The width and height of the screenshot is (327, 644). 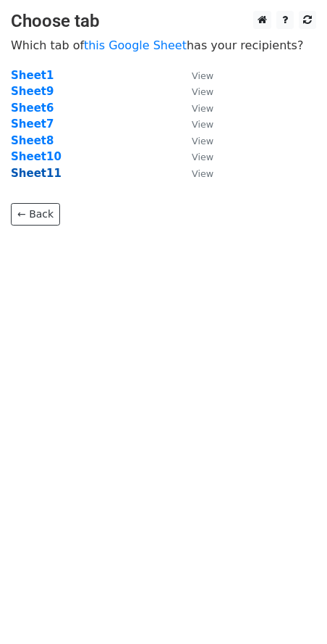 I want to click on strong: Sheet10, so click(x=36, y=157).